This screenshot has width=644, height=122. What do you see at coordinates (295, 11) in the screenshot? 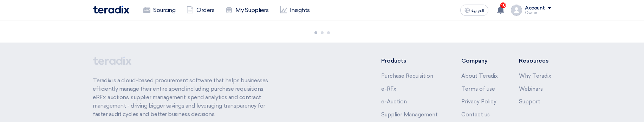
I see `a: Insights` at bounding box center [295, 11].